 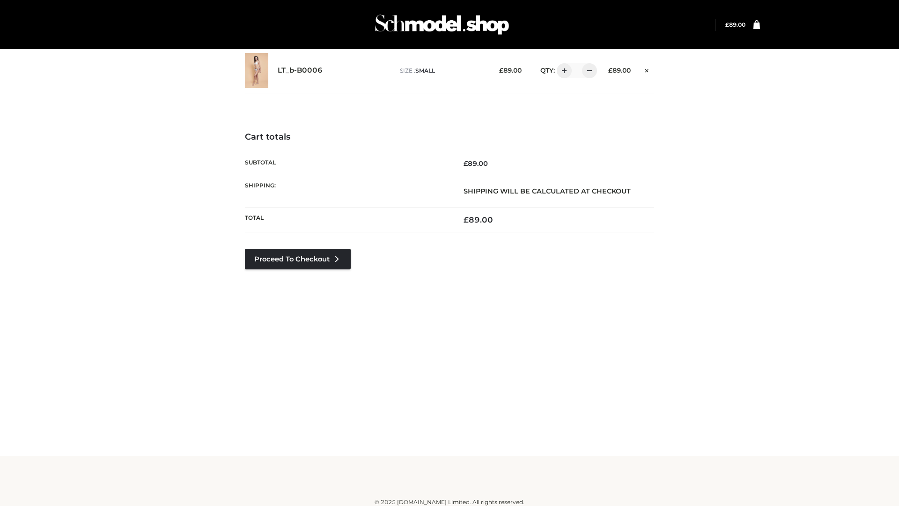 I want to click on strong: Shipping will be calculated at checkout, so click(x=547, y=191).